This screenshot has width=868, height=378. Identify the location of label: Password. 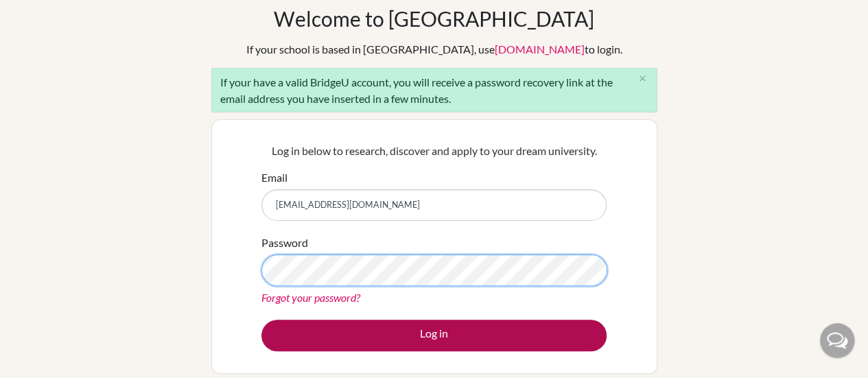
(285, 242).